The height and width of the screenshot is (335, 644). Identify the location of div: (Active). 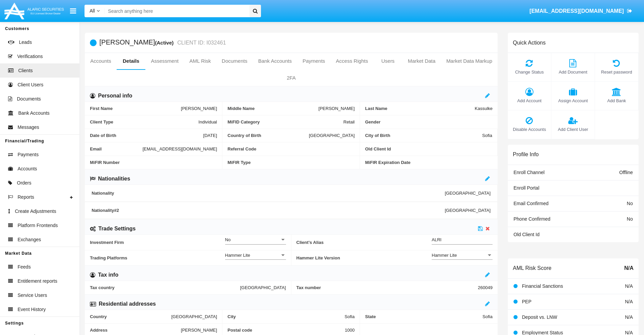
(165, 43).